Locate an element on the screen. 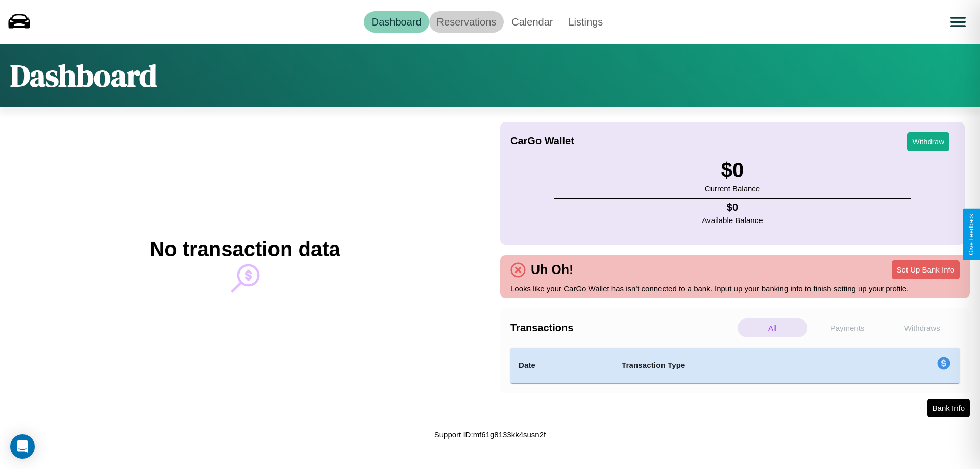 This screenshot has width=980, height=469. h4: Transaction Type is located at coordinates (738, 365).